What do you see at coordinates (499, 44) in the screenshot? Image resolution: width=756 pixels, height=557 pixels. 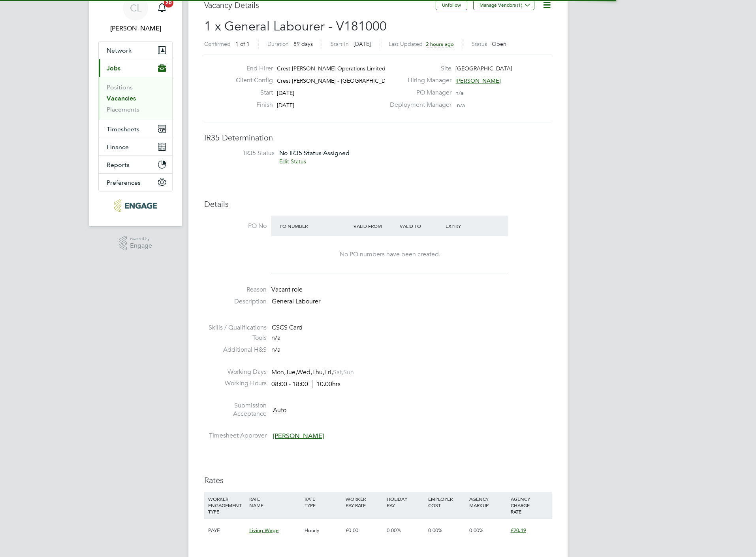 I see `span: Open` at bounding box center [499, 44].